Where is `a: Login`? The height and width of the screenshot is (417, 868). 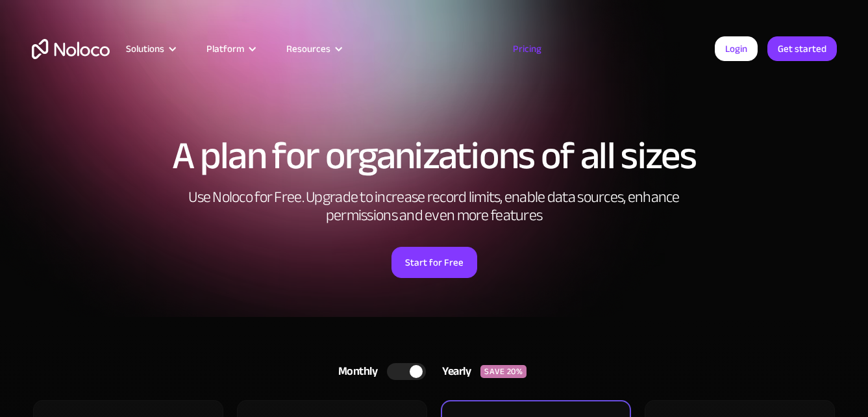 a: Login is located at coordinates (737, 48).